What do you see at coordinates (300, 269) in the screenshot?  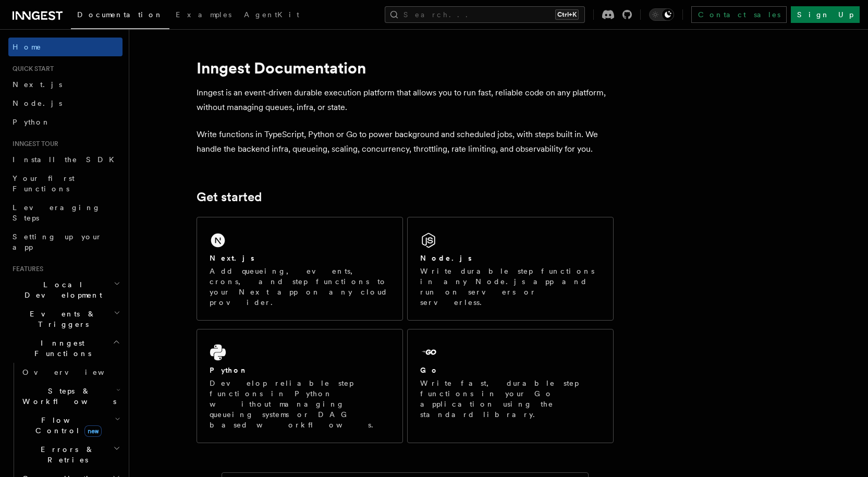 I see `a: Next.jsAdd queueing, events, crons, and step functions to your Next app on any cloud provider.` at bounding box center [300, 269].